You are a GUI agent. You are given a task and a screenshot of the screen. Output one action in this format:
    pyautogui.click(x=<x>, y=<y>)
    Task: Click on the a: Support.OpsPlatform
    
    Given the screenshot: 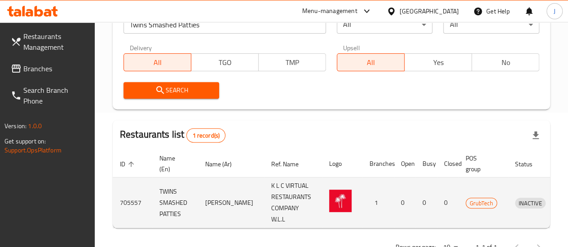 What is the action you would take?
    pyautogui.click(x=33, y=150)
    